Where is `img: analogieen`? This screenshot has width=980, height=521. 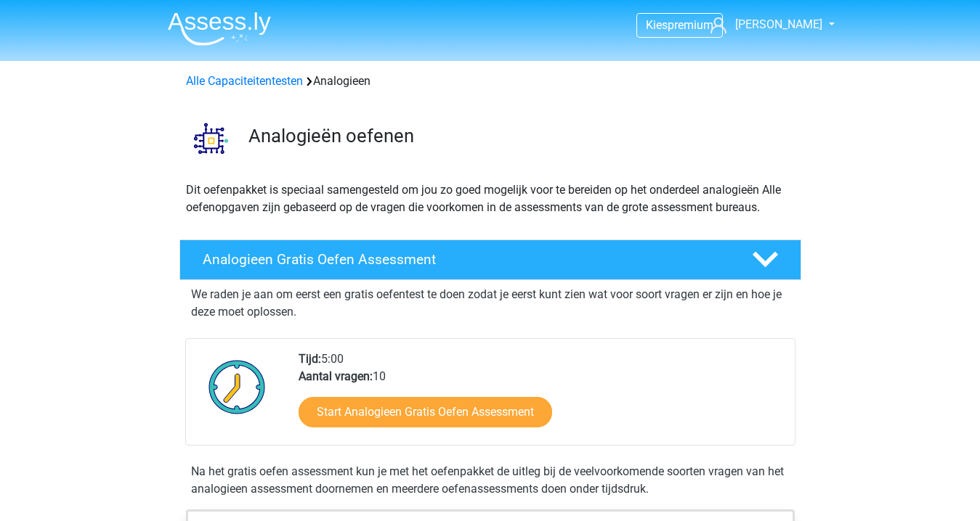 img: analogieen is located at coordinates (210, 138).